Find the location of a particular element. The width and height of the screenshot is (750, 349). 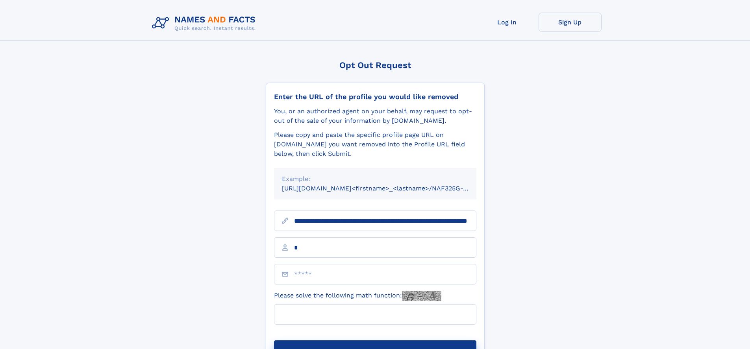

div: Example: is located at coordinates (375, 179).